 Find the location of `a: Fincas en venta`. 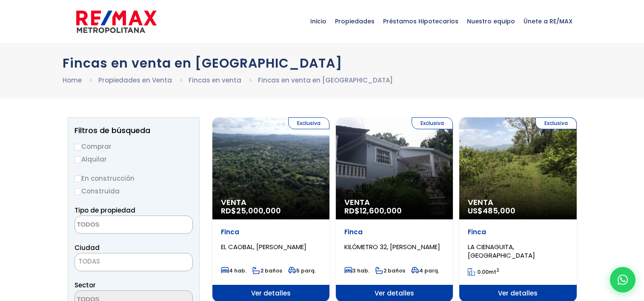

a: Fincas en venta is located at coordinates (215, 80).